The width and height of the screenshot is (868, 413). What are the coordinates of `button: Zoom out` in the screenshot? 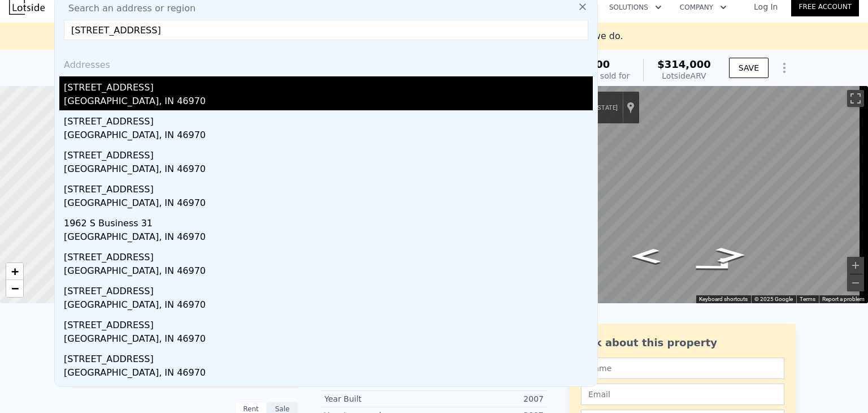 It's located at (856, 282).